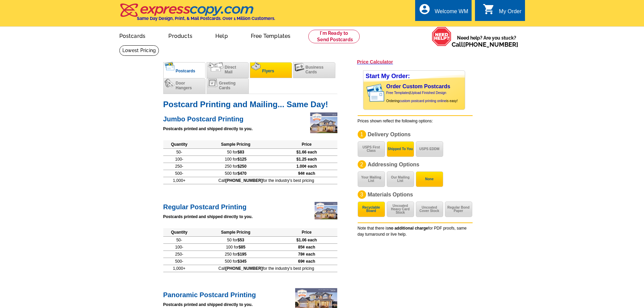 The height and width of the screenshot is (308, 644). Describe the element at coordinates (250, 104) in the screenshot. I see `h1: Postcard Printing and Mailing... Same Day!` at that location.